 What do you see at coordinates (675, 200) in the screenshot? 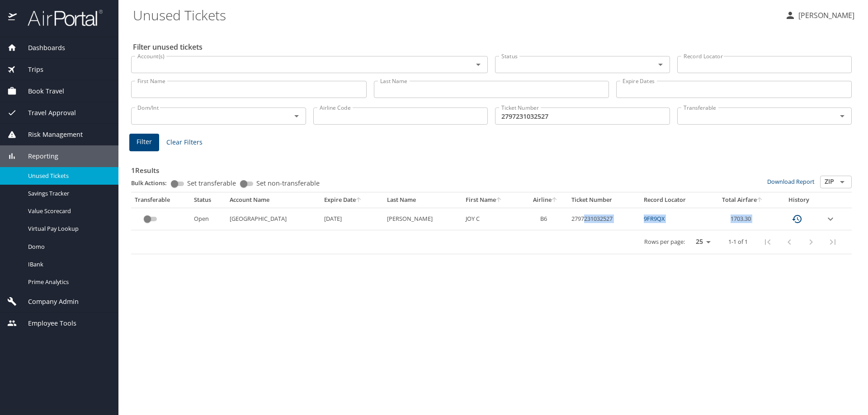
I see `th: Record Locator` at bounding box center [675, 200].